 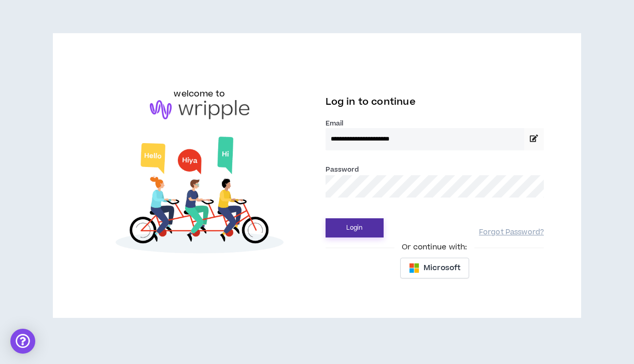 What do you see at coordinates (23, 341) in the screenshot?
I see `div: Open Intercom Messenger` at bounding box center [23, 341].